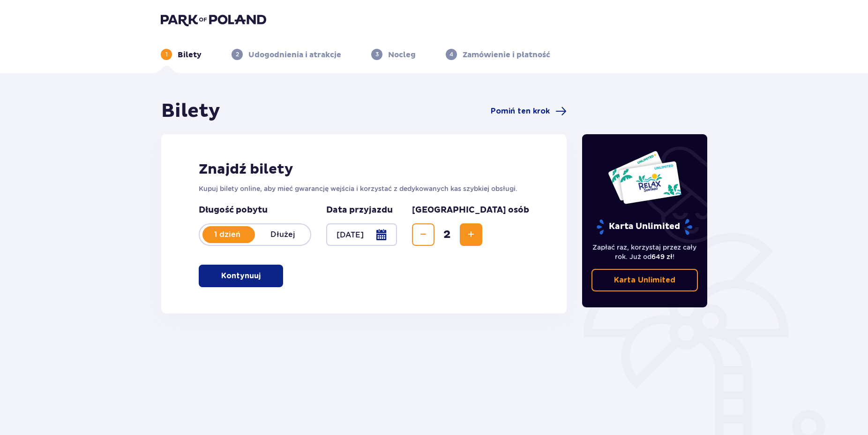 Image resolution: width=868 pixels, height=435 pixels. What do you see at coordinates (255, 210) in the screenshot?
I see `p: Długość pobytu` at bounding box center [255, 210].